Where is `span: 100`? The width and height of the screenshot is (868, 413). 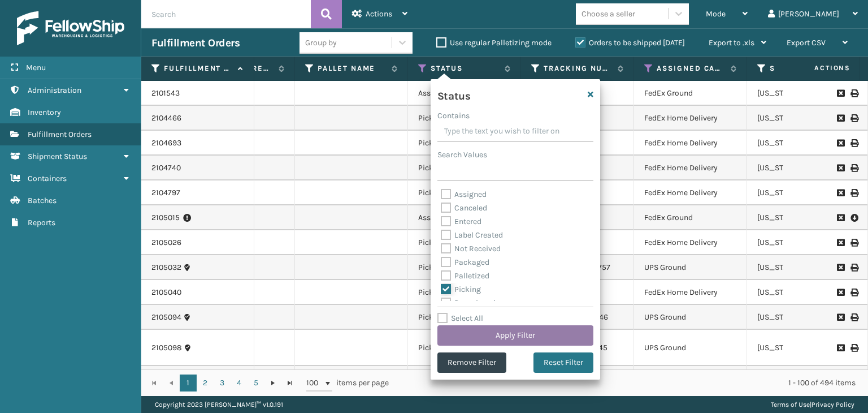
span: 100 is located at coordinates (315, 383).